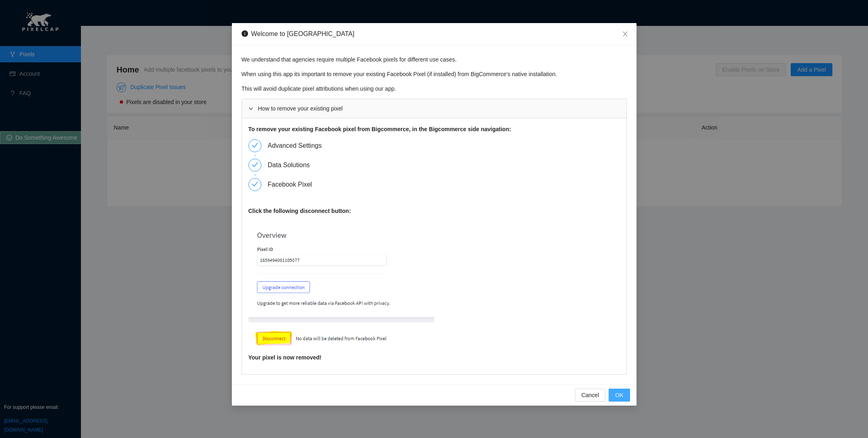 The height and width of the screenshot is (438, 868). I want to click on img: fb-disconnect-button.PNG, so click(341, 287).